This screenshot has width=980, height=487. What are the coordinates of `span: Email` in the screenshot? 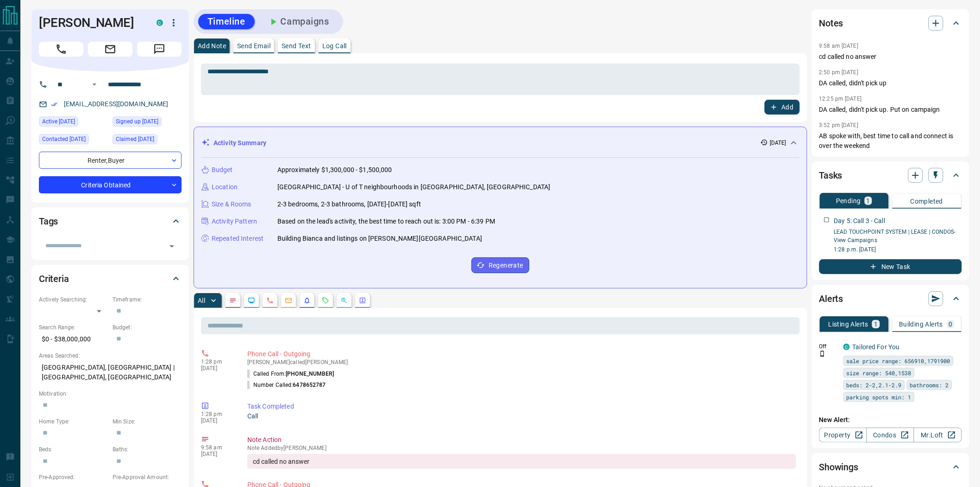 It's located at (110, 49).